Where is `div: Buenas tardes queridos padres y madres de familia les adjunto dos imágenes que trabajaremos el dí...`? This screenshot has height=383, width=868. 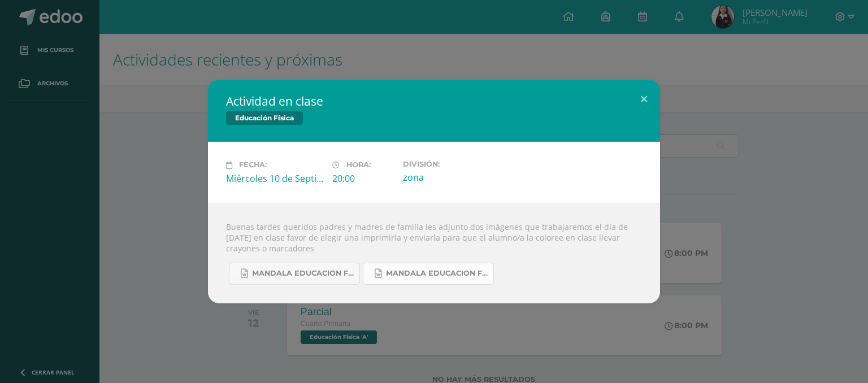
div: Buenas tardes queridos padres y madres de familia les adjunto dos imágenes que trabajaremos el dí... is located at coordinates (434, 253).